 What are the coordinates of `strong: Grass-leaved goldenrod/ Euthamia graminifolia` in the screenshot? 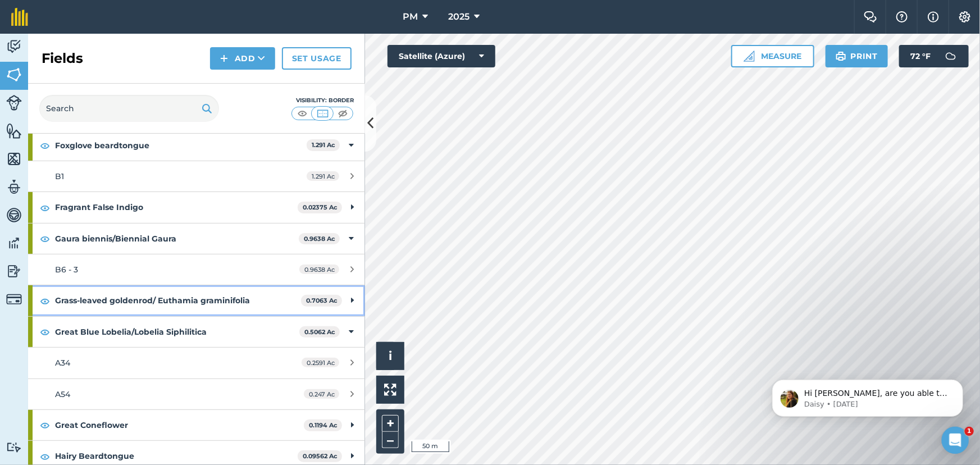 It's located at (178, 300).